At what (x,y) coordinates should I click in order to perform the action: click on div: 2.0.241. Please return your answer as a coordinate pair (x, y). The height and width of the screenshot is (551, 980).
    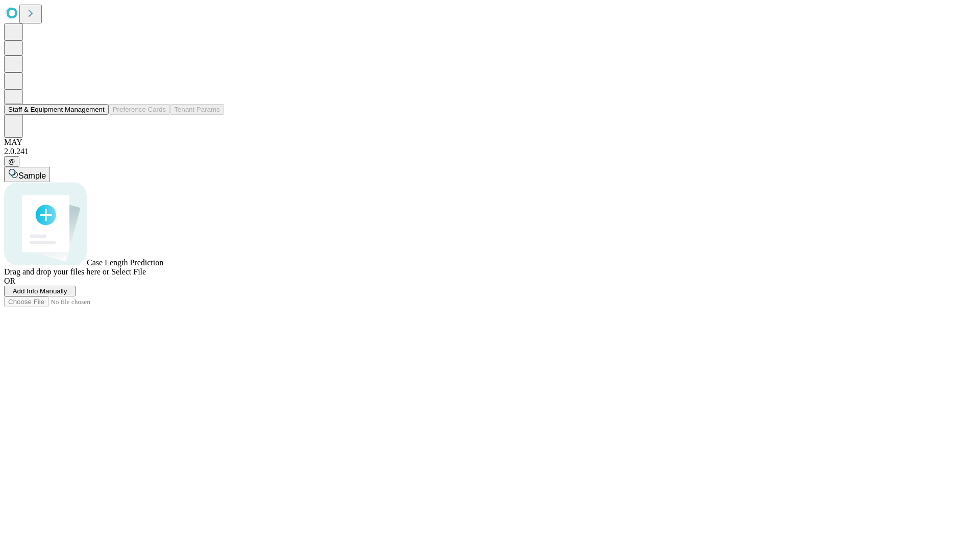
    Looking at the image, I should click on (490, 152).